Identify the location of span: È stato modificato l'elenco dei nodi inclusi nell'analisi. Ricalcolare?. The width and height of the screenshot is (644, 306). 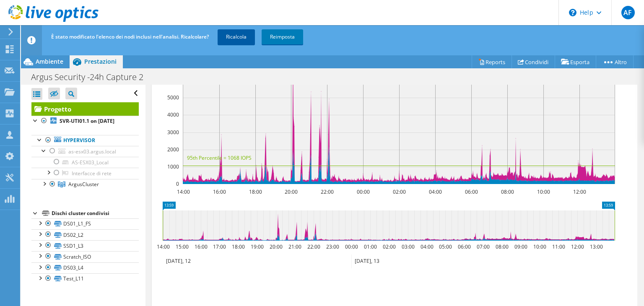
(130, 36).